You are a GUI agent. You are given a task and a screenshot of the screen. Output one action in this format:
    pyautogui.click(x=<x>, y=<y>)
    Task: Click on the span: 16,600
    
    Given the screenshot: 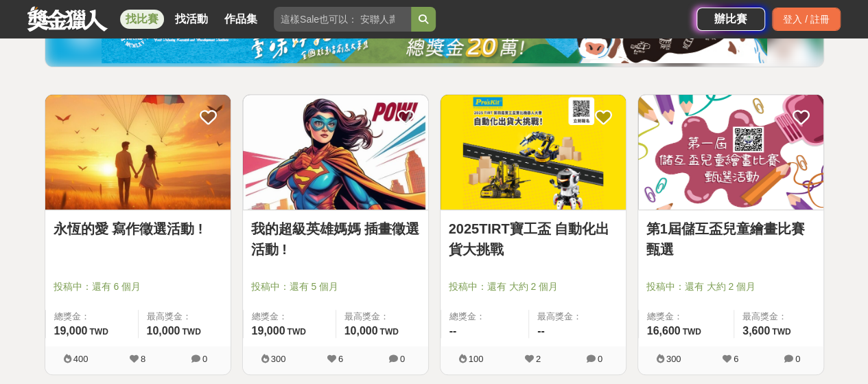 What is the action you would take?
    pyautogui.click(x=664, y=330)
    